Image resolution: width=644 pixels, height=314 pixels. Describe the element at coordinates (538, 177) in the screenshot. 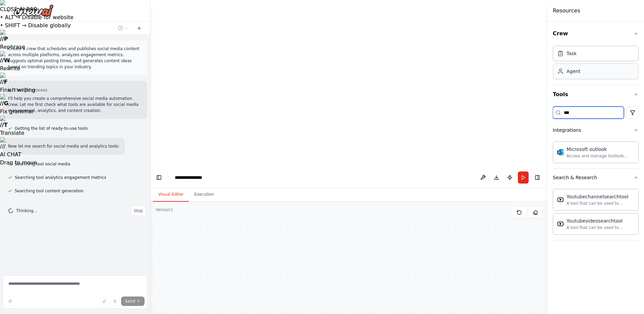

I see `button: Hide right sidebar` at that location.